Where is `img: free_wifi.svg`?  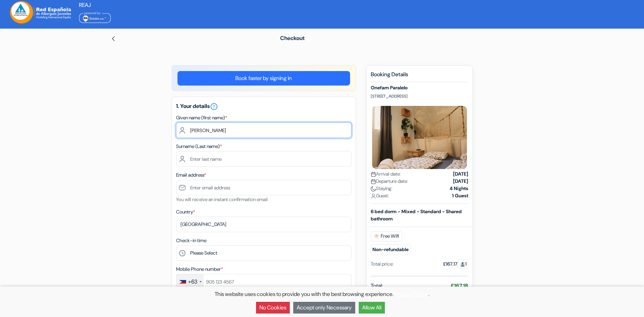
img: free_wifi.svg is located at coordinates (376, 236).